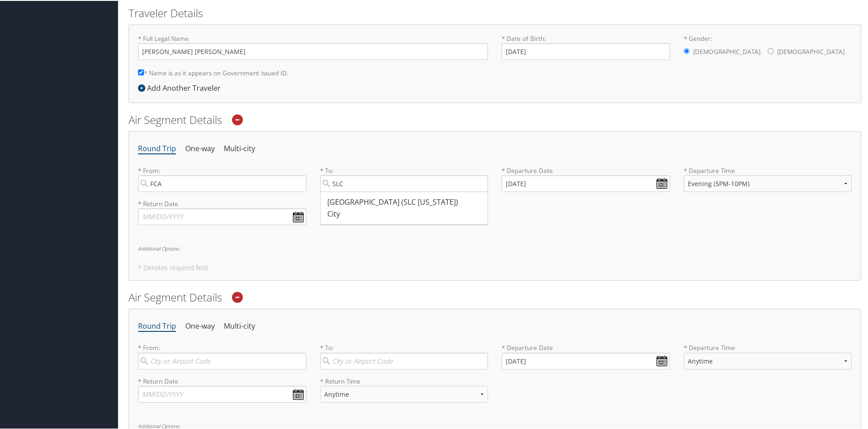 Image resolution: width=868 pixels, height=429 pixels. What do you see at coordinates (405, 213) in the screenshot?
I see `div: City` at bounding box center [405, 213].